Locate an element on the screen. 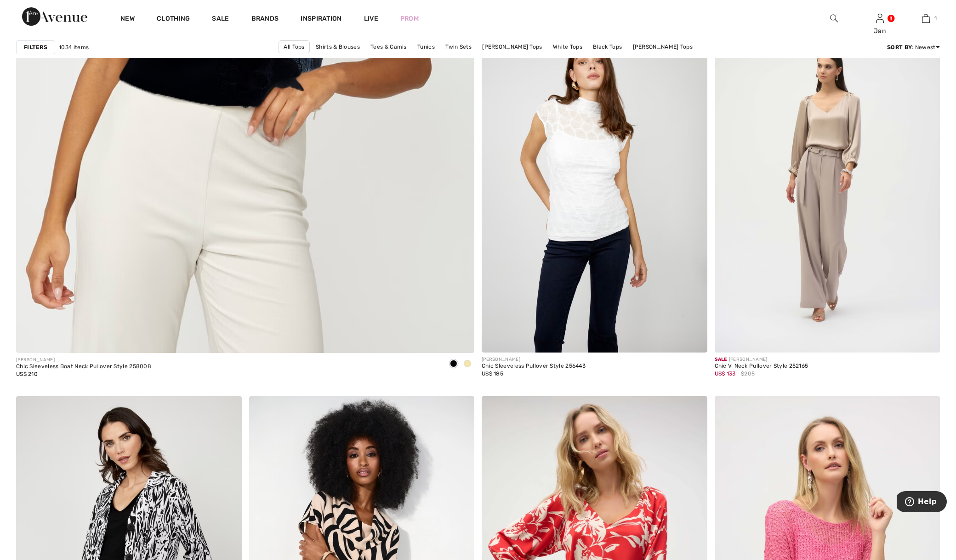  span: 1 is located at coordinates (935, 18).